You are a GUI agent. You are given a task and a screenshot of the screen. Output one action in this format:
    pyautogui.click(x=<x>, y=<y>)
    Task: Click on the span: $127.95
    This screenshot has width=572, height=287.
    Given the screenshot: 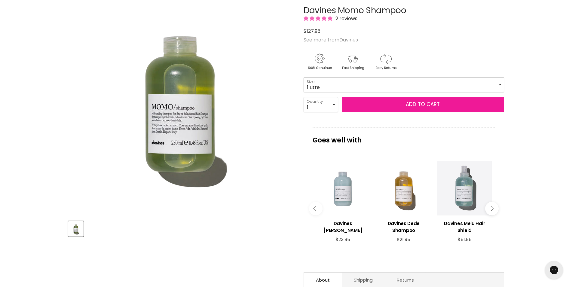 What is the action you would take?
    pyautogui.click(x=312, y=31)
    